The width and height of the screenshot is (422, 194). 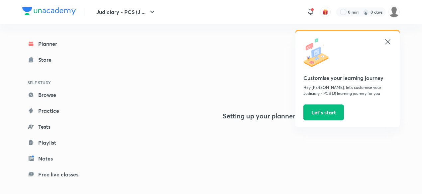 I want to click on a: Playlist, so click(x=61, y=143).